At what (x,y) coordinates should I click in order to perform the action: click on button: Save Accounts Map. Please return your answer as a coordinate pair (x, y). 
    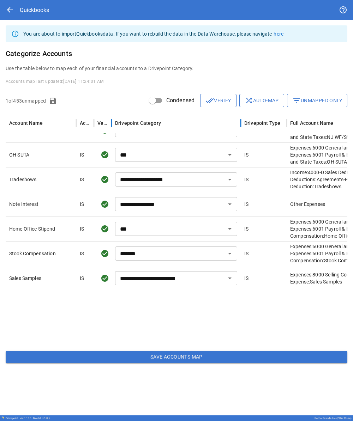
    Looking at the image, I should click on (176, 358).